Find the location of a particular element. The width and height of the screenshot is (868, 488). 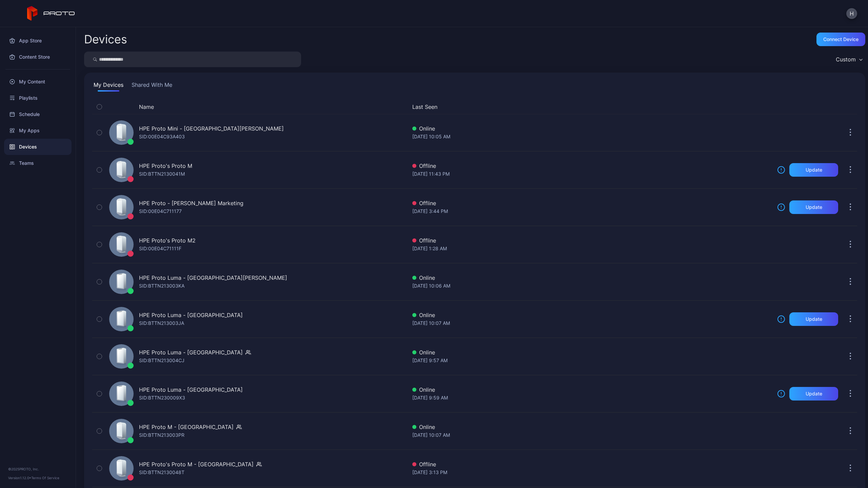

a: Devices is located at coordinates (38, 147).